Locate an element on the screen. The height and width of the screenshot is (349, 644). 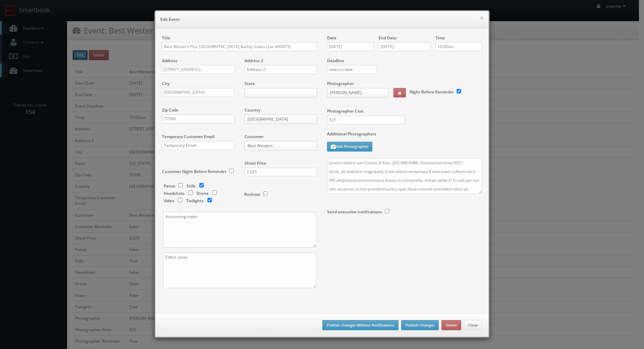
label: Time is located at coordinates (440, 37).